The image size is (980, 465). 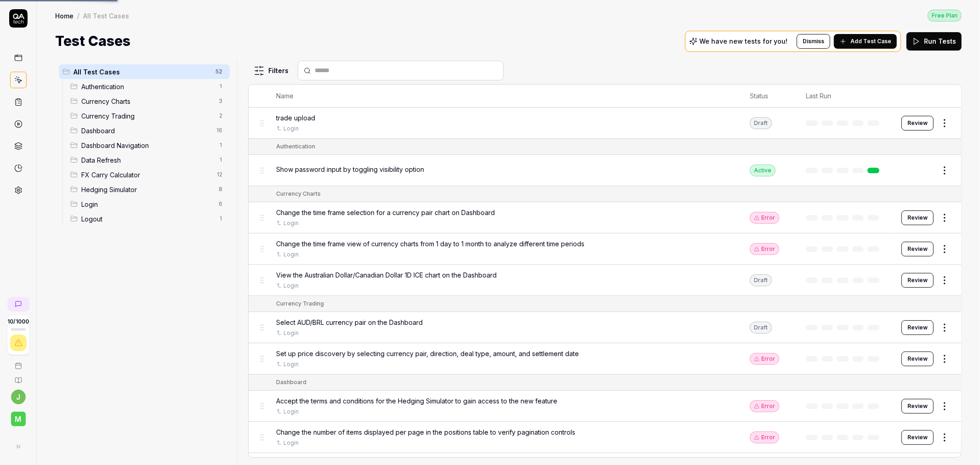 I want to click on span: 16, so click(x=219, y=130).